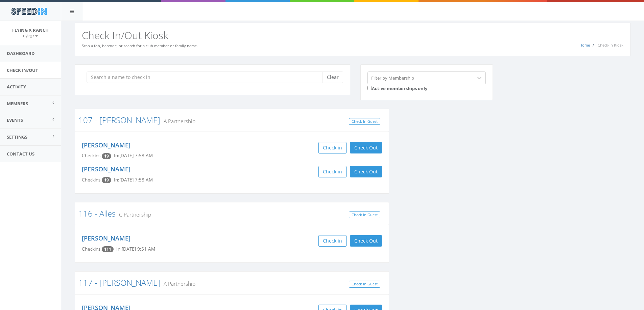 The height and width of the screenshot is (310, 644). Describe the element at coordinates (352, 35) in the screenshot. I see `h2: Check In/Out Kiosk` at that location.